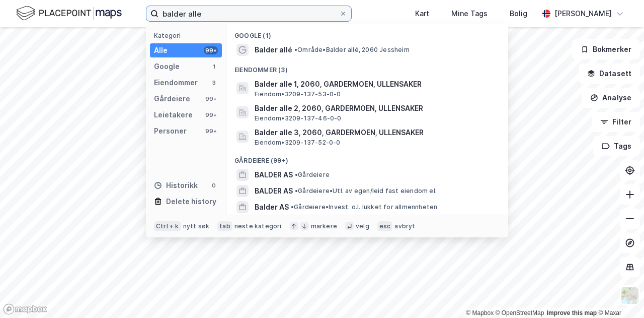 The image size is (644, 318). What do you see at coordinates (616, 122) in the screenshot?
I see `button: Filter` at bounding box center [616, 122].